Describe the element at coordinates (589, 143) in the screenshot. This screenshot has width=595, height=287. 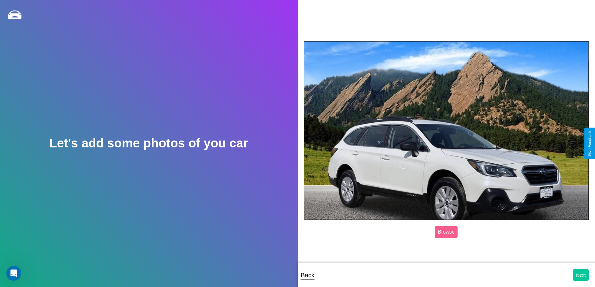
I see `div: Give Feedback` at that location.